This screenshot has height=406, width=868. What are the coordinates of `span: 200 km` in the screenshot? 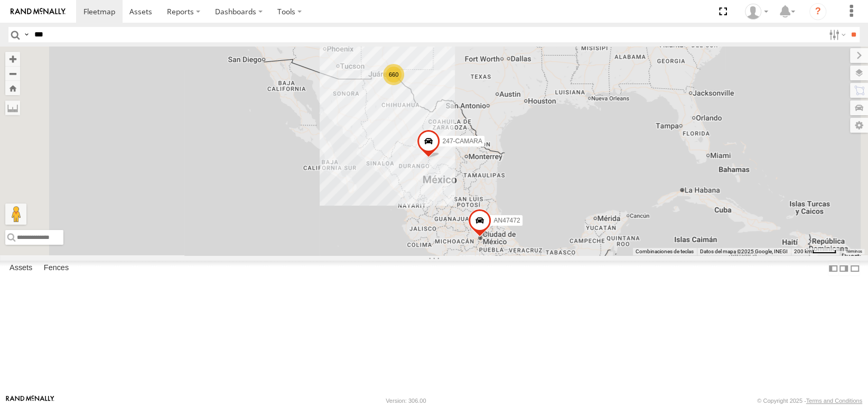 It's located at (803, 251).